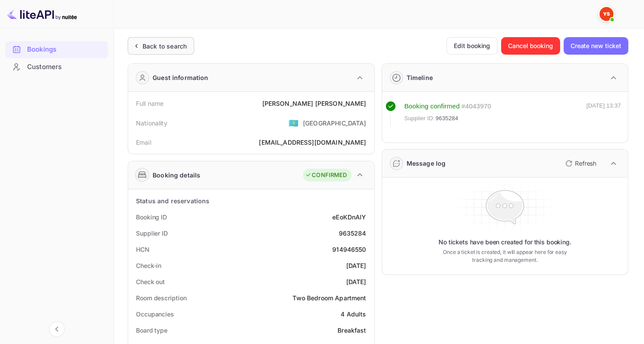 The height and width of the screenshot is (344, 644). What do you see at coordinates (596, 46) in the screenshot?
I see `button: Create new ticket` at bounding box center [596, 46].